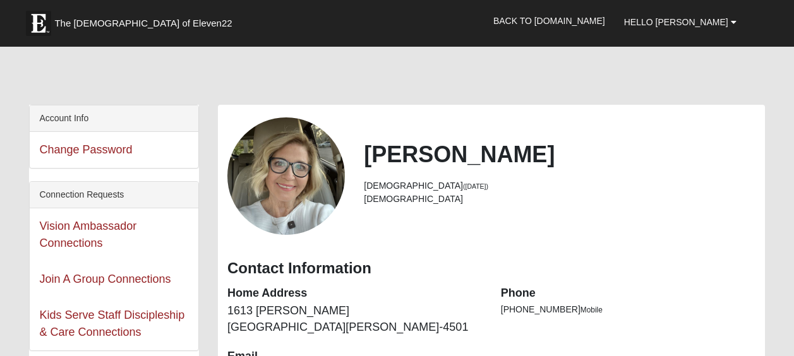 The height and width of the screenshot is (356, 794). Describe the element at coordinates (114, 195) in the screenshot. I see `div: Connection Requests` at that location.